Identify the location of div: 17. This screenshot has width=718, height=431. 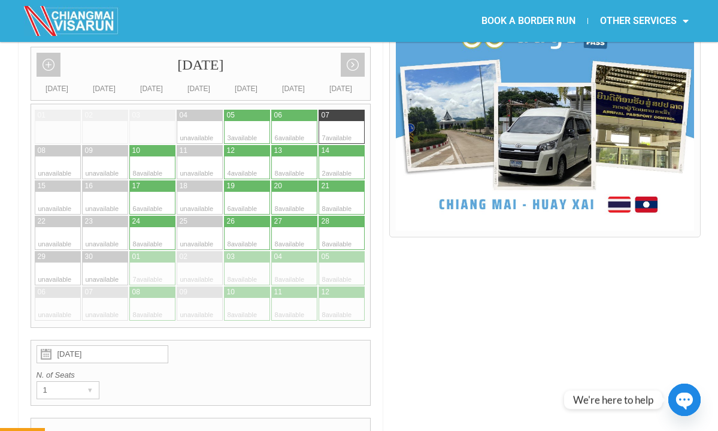
(136, 186).